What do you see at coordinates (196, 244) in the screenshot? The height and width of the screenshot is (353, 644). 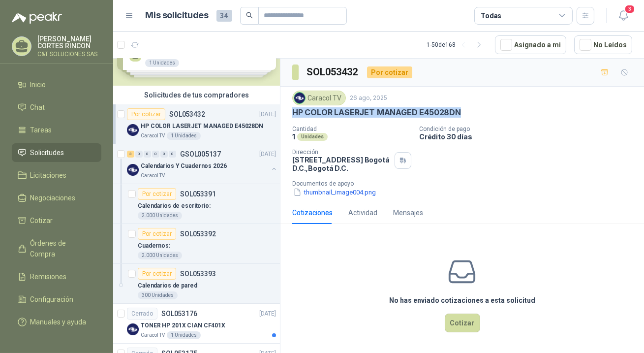 I see `a: Por cotizarSOL053392Cuadernos:2.000 Unidades` at bounding box center [196, 244].